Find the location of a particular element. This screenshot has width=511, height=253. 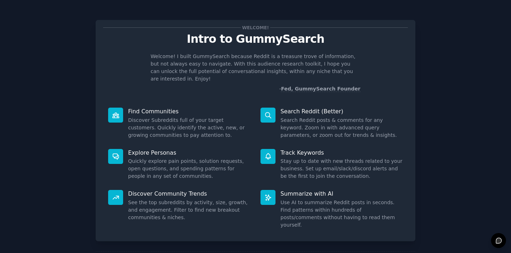

p: Welcome! I built GummySearch because Reddit is a treasure trove of information, but not always ea... is located at coordinates (256, 68).